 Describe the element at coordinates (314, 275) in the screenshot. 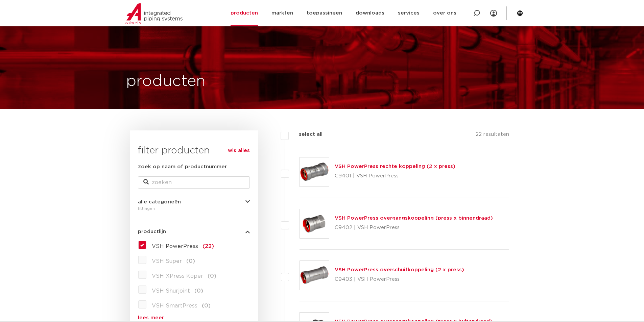

I see `img: Thumbnail for VSH PowerPress overschuifkoppeling (2 x press)` at that location.